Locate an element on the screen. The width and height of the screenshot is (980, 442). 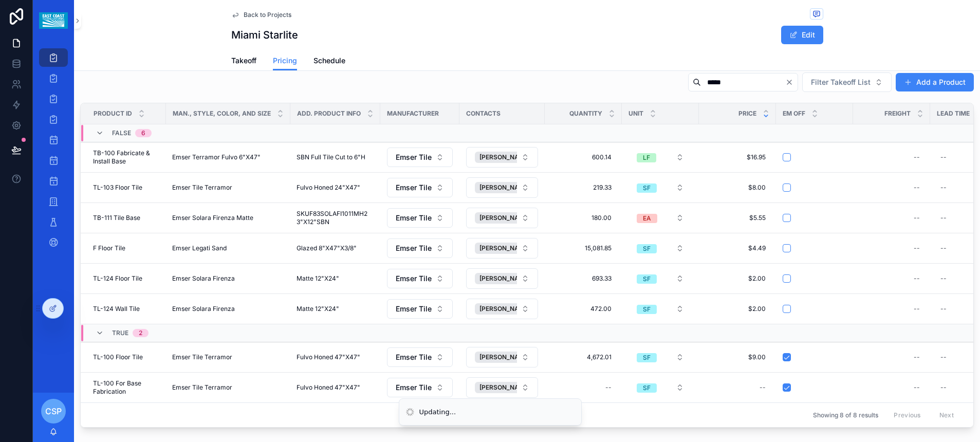
span: Manufacturer is located at coordinates (413, 114).